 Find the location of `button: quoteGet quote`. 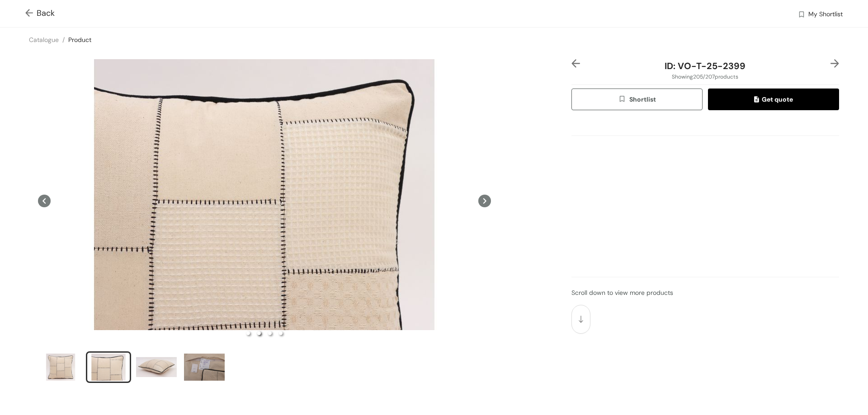

button: quoteGet quote is located at coordinates (774, 99).